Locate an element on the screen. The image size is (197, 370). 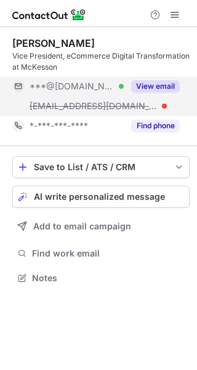
img: ContactOut v5.3.10 is located at coordinates (49, 15).